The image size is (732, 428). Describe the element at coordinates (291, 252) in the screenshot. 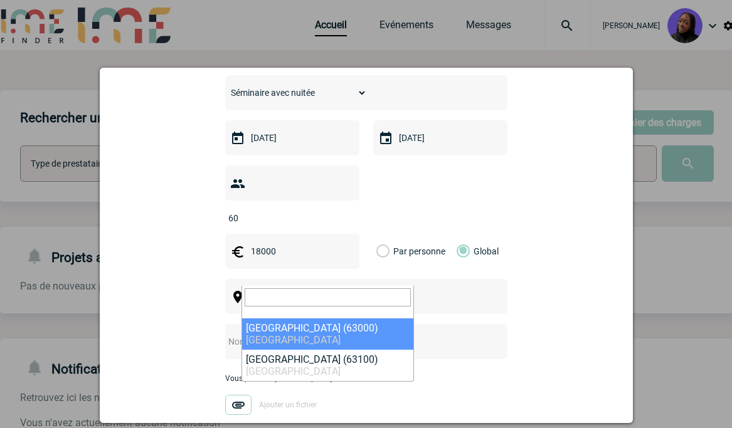

I see `input: Budget HT` at that location.